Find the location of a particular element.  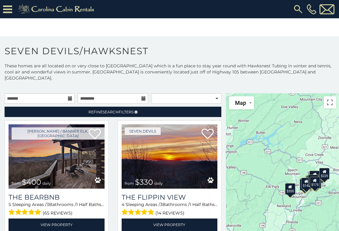

h3: The Bearbnb is located at coordinates (56, 197).